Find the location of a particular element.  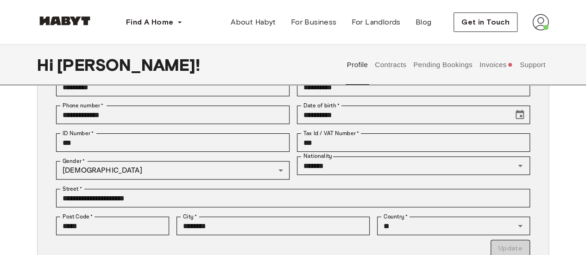

label: Date of birth is located at coordinates (321, 106).